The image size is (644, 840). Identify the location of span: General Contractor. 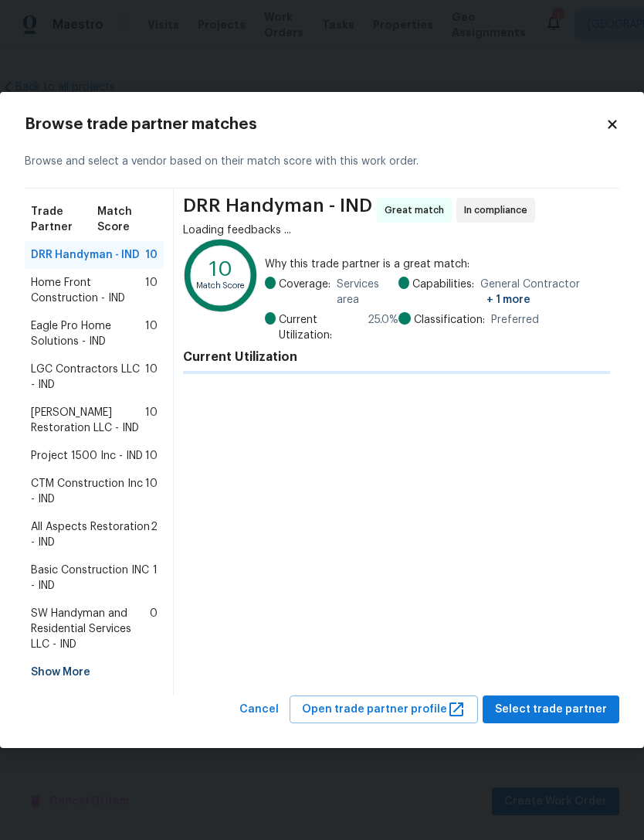
(545, 292).